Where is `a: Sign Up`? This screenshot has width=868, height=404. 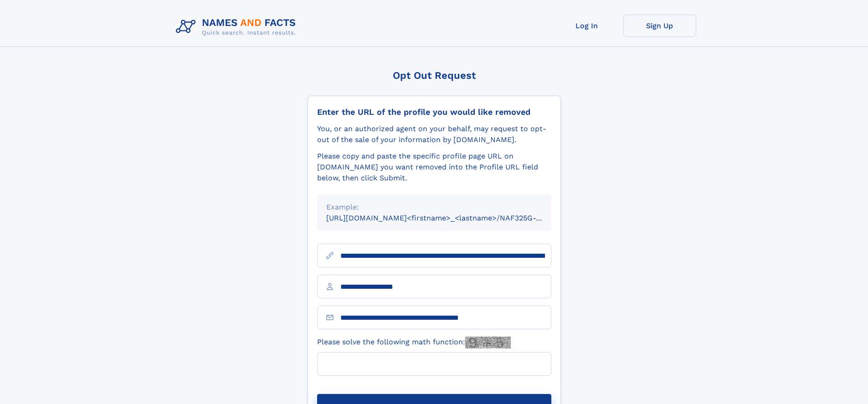
a: Sign Up is located at coordinates (660, 26).